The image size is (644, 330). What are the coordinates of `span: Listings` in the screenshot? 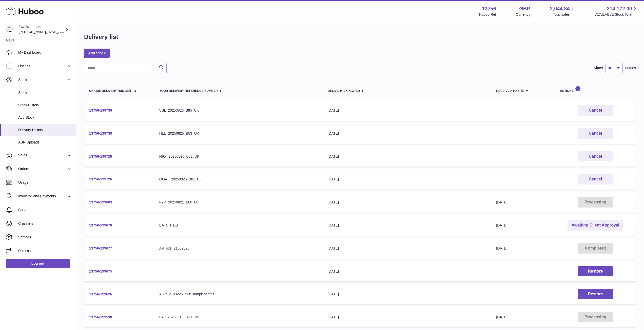 It's located at (42, 66).